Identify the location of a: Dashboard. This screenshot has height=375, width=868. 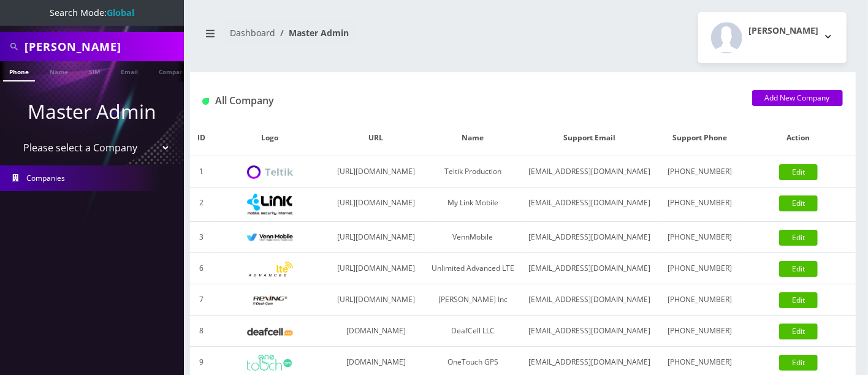
(252, 33).